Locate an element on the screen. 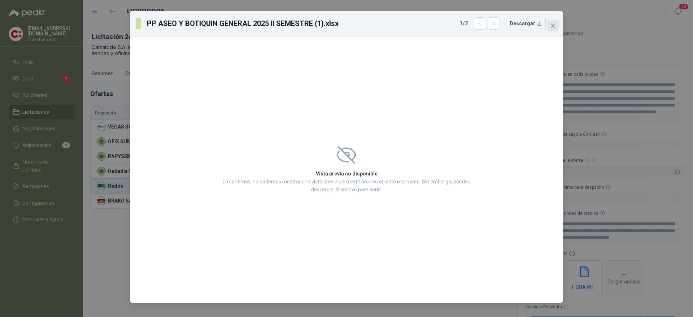 The width and height of the screenshot is (693, 317). h3: PP ASEO Y BOTIQUIN GENERAL 2025 II SEMESTRE (1).xlsx is located at coordinates (243, 23).